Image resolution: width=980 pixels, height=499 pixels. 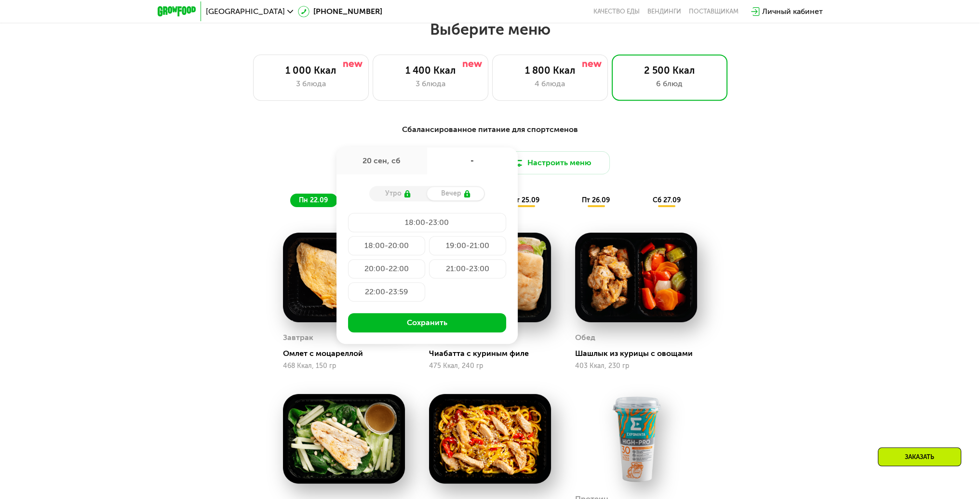 What do you see at coordinates (490, 130) in the screenshot?
I see `div: Сбалансированное питание для спортсменов` at bounding box center [490, 130].